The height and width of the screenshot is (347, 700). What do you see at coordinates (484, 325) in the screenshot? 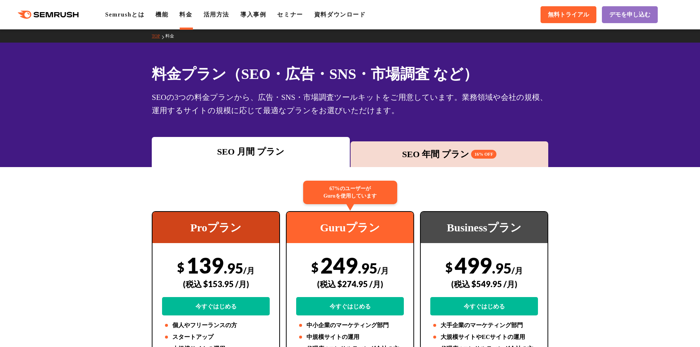
I see `li: 大手企業のマーケティング部門` at bounding box center [484, 325].